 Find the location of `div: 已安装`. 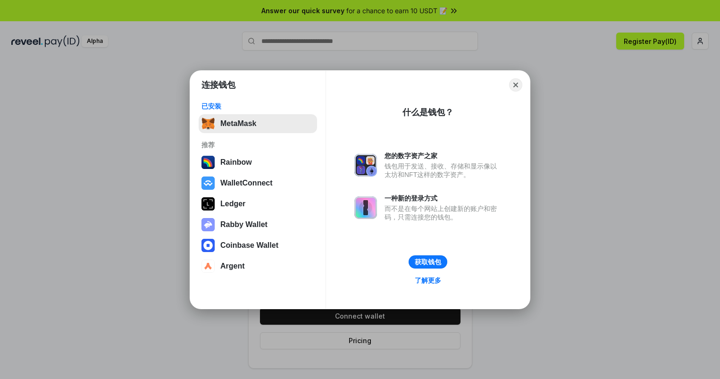

div: 已安装 is located at coordinates (258, 106).